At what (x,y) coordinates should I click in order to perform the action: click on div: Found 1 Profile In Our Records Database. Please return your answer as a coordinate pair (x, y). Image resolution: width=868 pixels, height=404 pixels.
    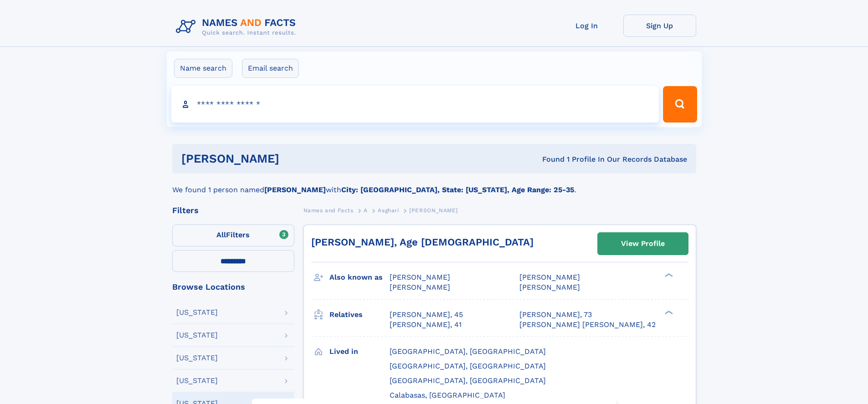
    Looking at the image, I should click on (549, 159).